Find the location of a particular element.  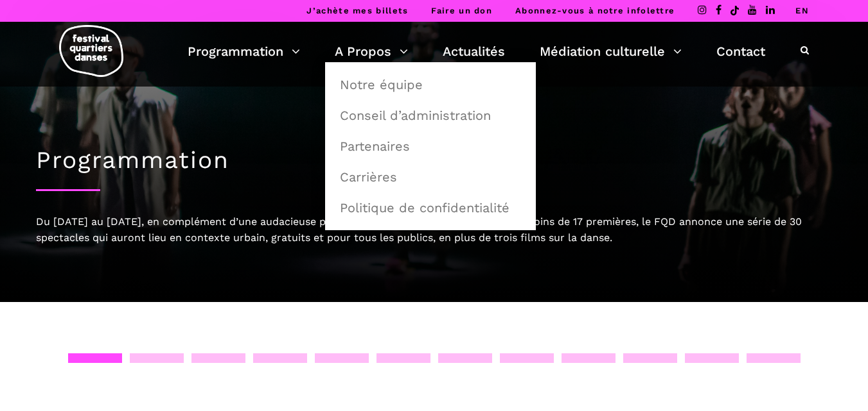

a: Médiation culturelle is located at coordinates (610, 51).